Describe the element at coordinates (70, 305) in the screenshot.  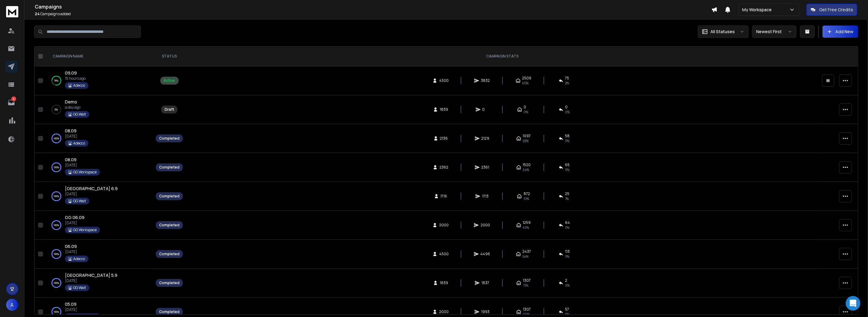
I see `span: 05.09` at that location.